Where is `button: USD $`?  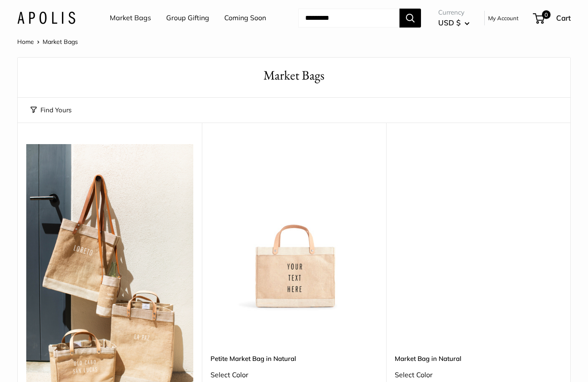 button: USD $ is located at coordinates (454, 23).